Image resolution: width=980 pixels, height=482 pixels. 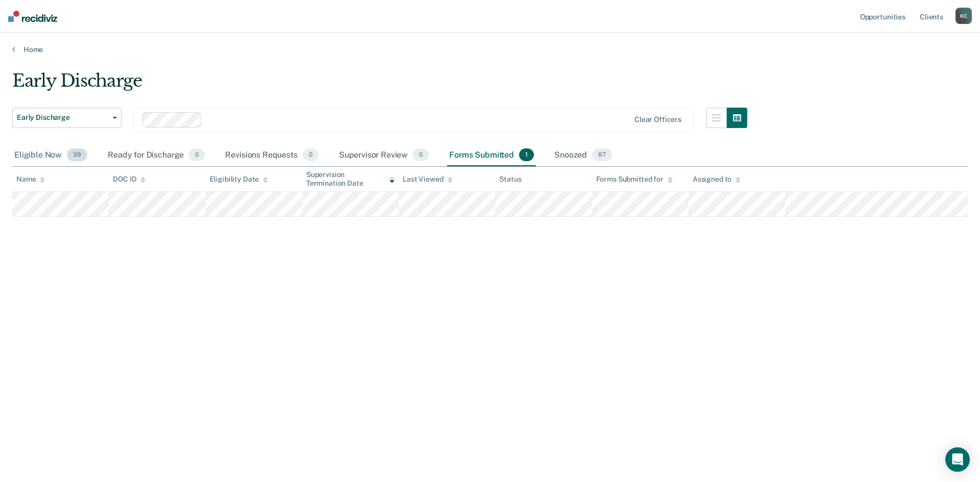 I want to click on span: Early Discharge, so click(x=62, y=117).